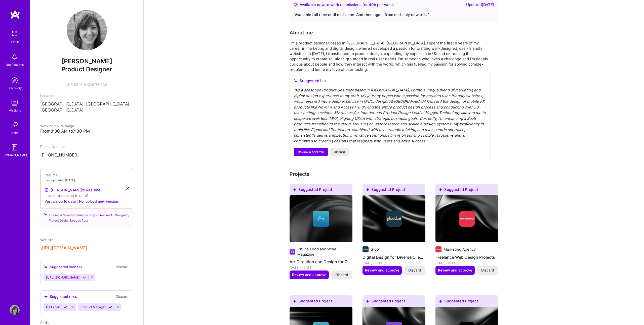  What do you see at coordinates (53, 147) in the screenshot?
I see `span: Phone Number` at bounding box center [53, 147].